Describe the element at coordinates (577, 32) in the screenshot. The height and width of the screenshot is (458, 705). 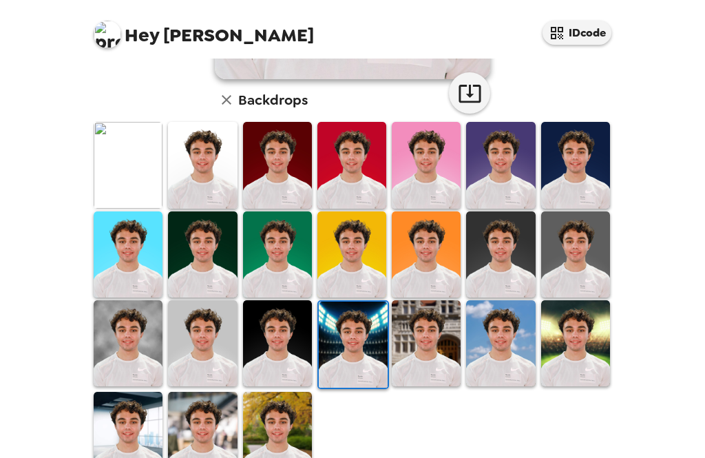
I see `button: IDcode` at that location.